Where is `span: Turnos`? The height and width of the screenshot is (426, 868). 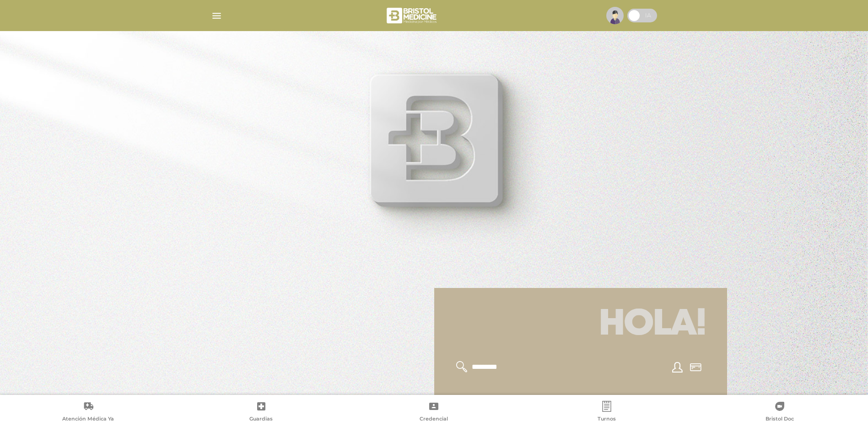
span: Turnos is located at coordinates (607, 420).